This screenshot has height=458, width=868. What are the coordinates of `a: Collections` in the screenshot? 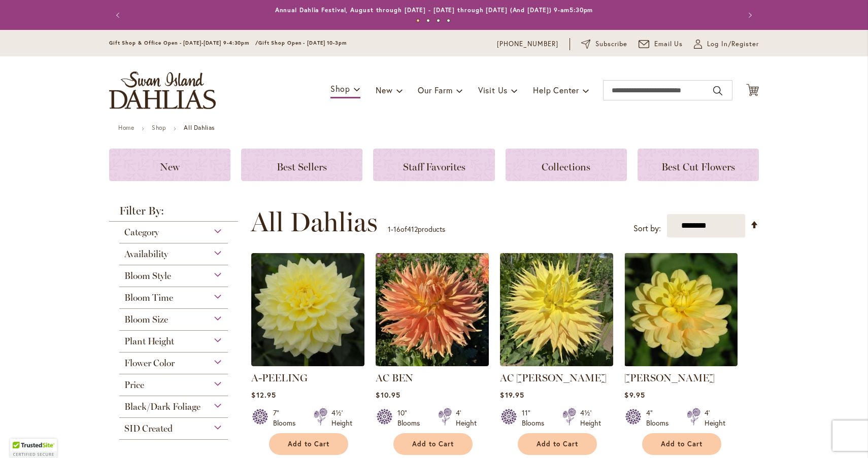 It's located at (566, 165).